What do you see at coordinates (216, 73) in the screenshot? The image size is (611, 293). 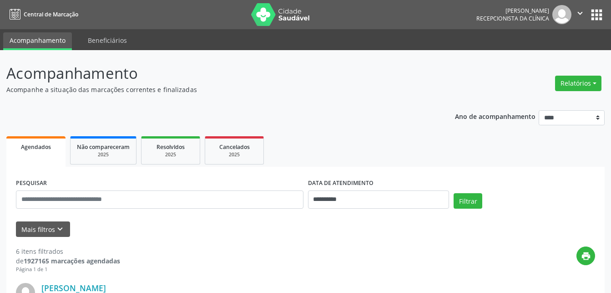 I see `p: Acompanhamento` at bounding box center [216, 73].